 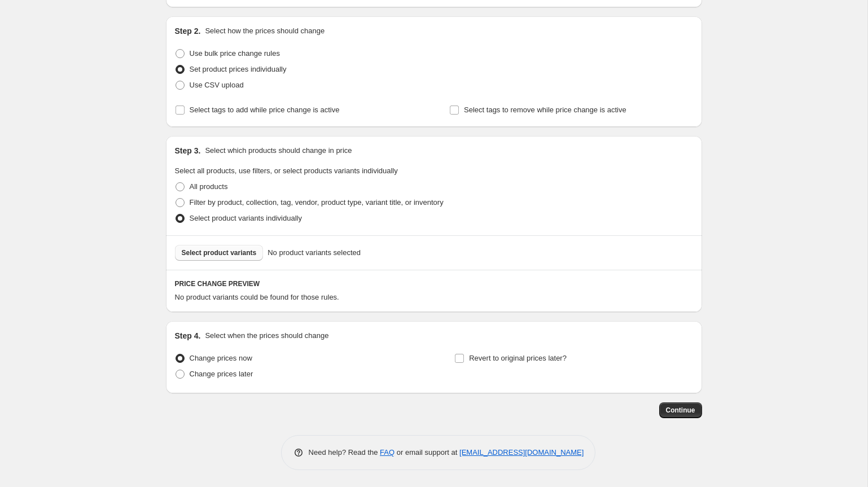 I want to click on a: FAQ, so click(x=387, y=452).